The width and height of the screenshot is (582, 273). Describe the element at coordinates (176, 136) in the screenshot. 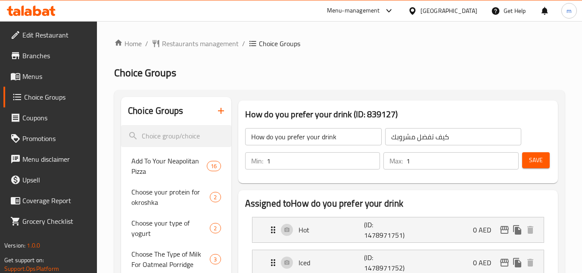

I see `input: search` at that location.